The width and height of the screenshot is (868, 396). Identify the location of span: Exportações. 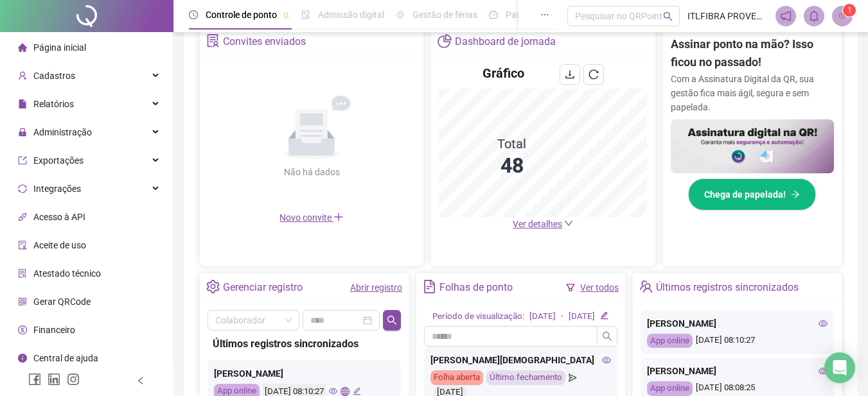
(59, 160).